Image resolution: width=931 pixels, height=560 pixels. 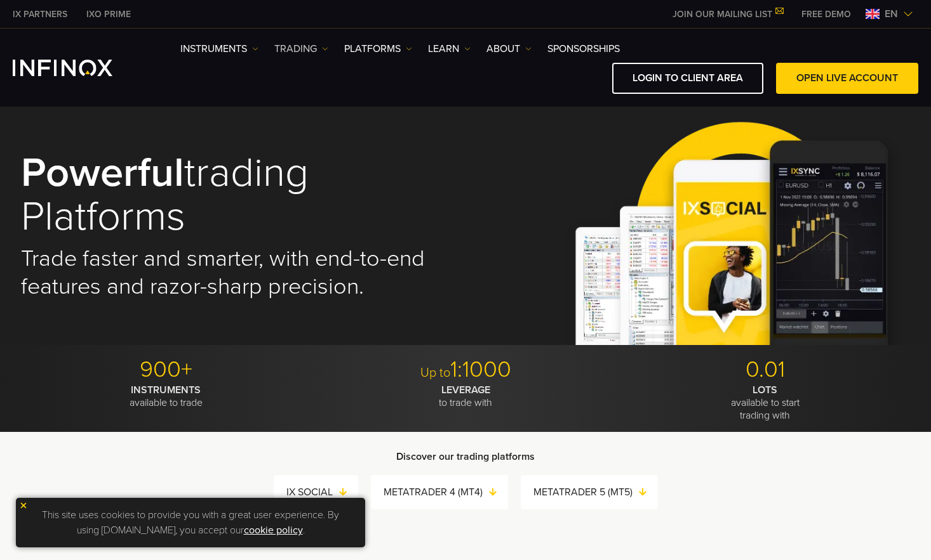 What do you see at coordinates (826, 14) in the screenshot?
I see `a: INFINOX MENU` at bounding box center [826, 14].